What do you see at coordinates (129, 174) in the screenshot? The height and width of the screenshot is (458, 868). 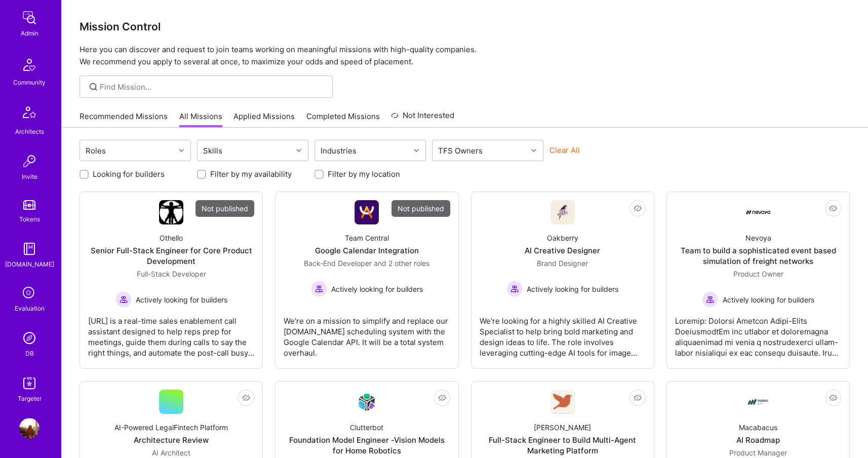 I see `label: Looking for builders` at bounding box center [129, 174].